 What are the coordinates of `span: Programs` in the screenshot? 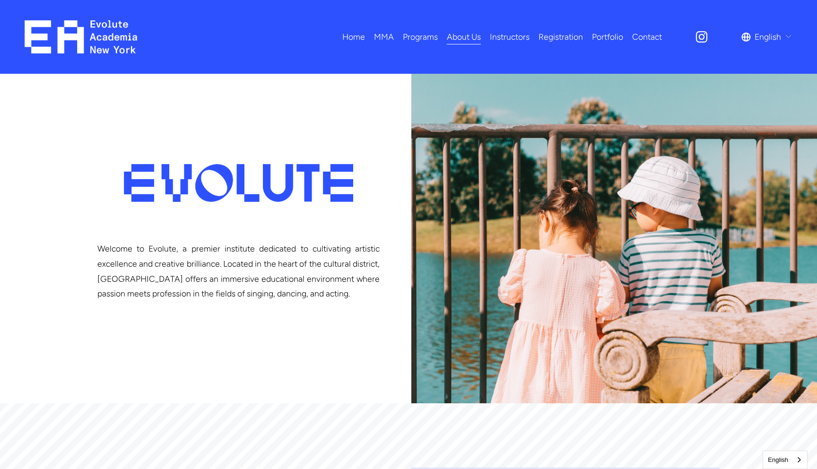 It's located at (420, 37).